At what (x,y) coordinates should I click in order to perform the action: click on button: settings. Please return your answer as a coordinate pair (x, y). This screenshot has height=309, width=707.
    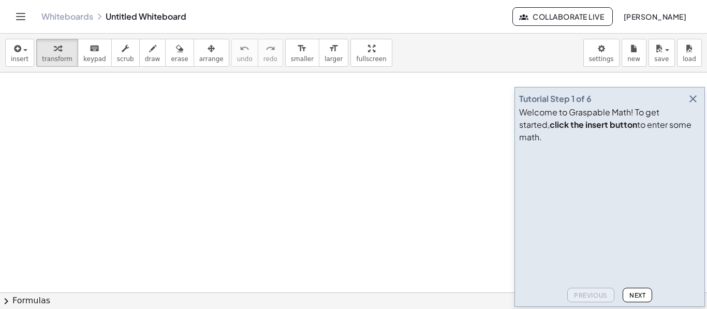
    Looking at the image, I should click on (601, 53).